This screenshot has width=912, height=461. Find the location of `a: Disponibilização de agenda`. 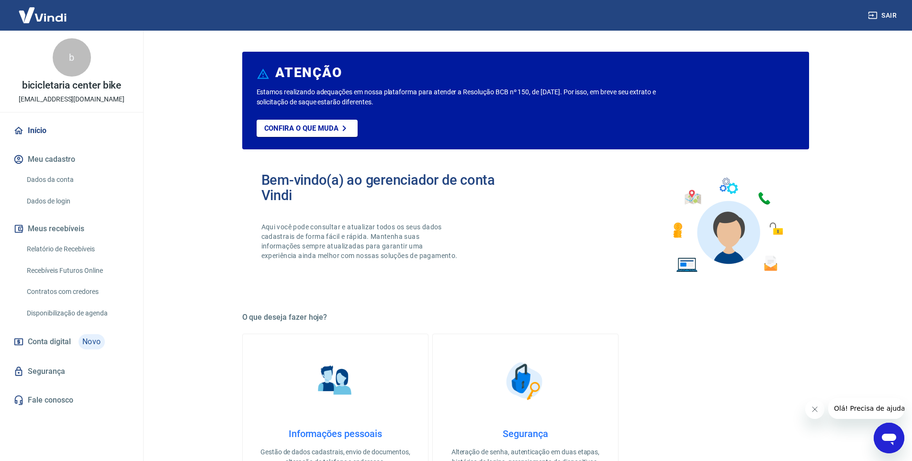

a: Disponibilização de agenda is located at coordinates (77, 313).